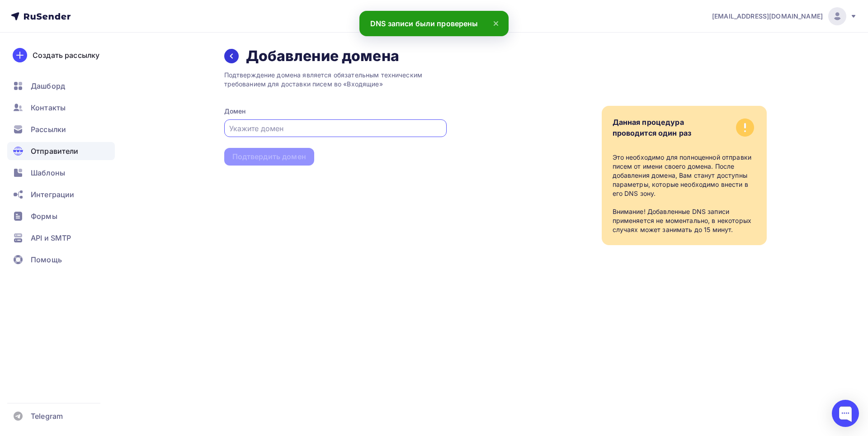 The width and height of the screenshot is (868, 436). What do you see at coordinates (684, 194) in the screenshot?
I see `div: Это необходимо для полноценной отправки писем от имени своего домена. После добавления домена, Ва...` at bounding box center [684, 194].